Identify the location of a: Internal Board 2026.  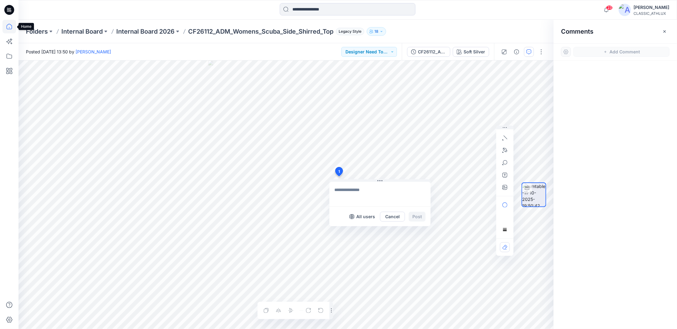
(145, 31).